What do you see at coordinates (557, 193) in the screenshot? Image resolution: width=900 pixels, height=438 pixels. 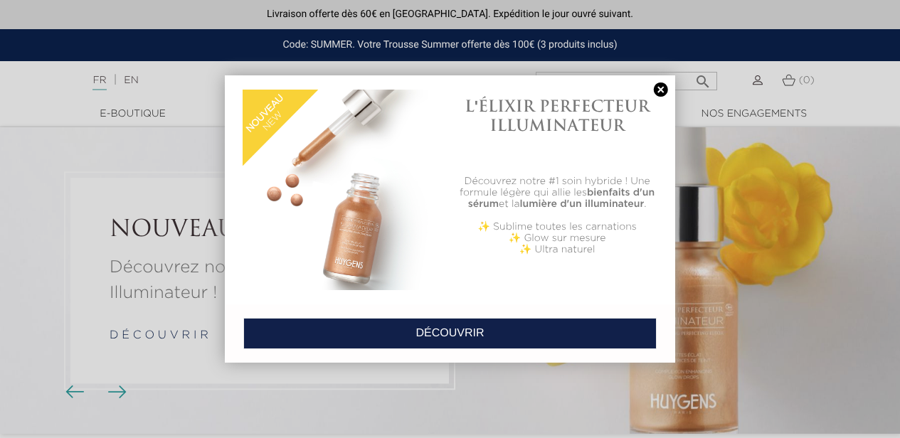 I see `p: Découvrez notre #1 soin hybride ! Une formule légère qui allie les et la .` at bounding box center [557, 193].